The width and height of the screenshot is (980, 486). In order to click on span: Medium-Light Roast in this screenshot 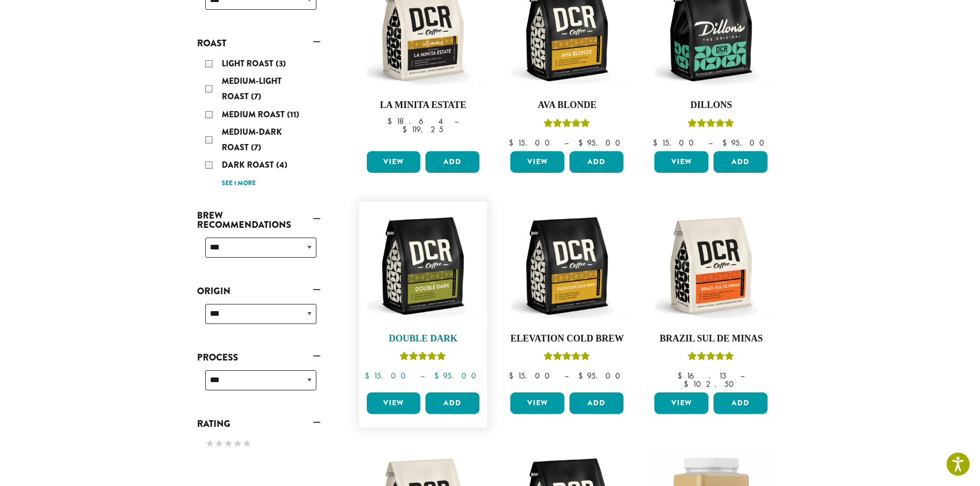, I will do `click(252, 89)`.